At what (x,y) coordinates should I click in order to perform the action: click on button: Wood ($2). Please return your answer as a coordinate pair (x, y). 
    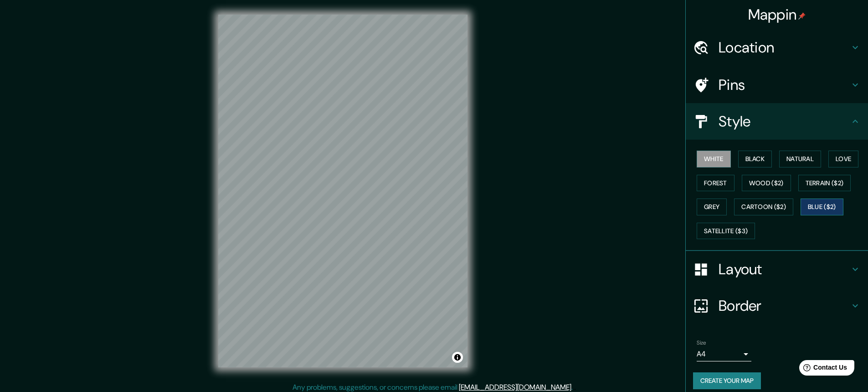
    Looking at the image, I should click on (766, 183).